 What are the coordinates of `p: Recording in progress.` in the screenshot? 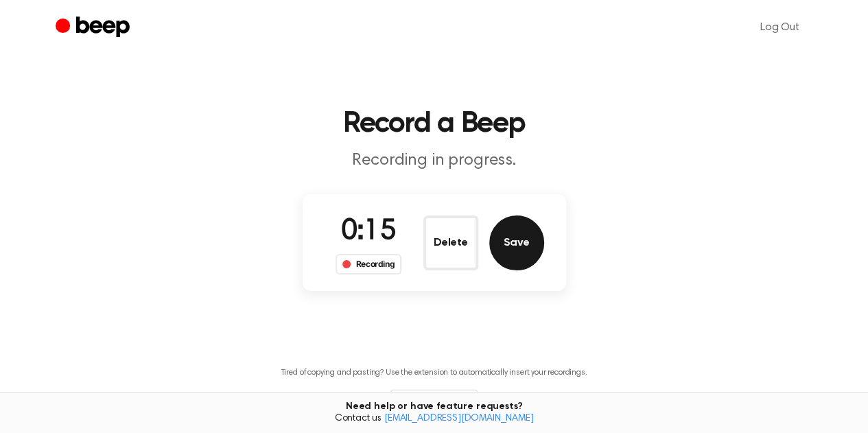 It's located at (434, 160).